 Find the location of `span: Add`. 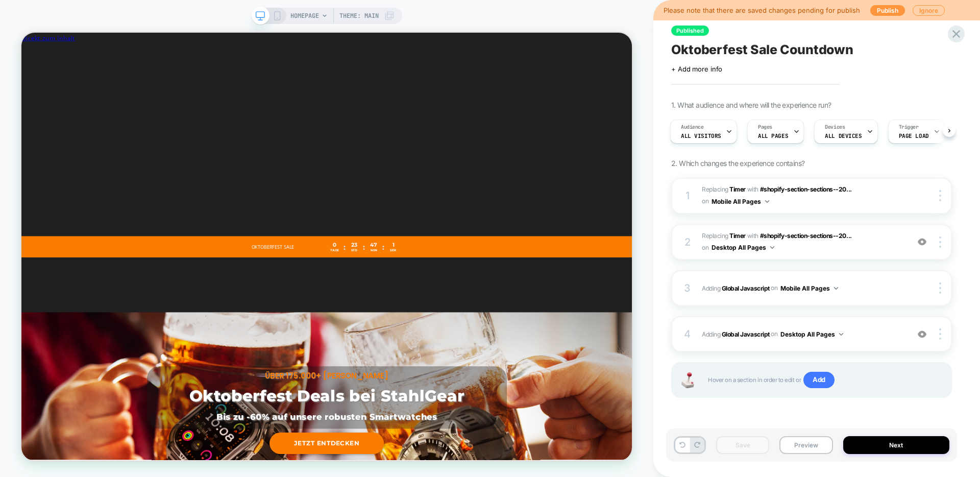

span: Add is located at coordinates (819, 380).